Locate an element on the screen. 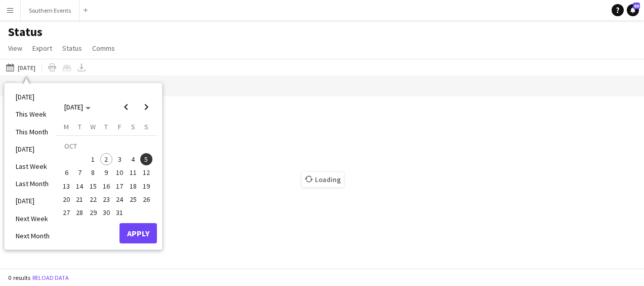 This screenshot has width=644, height=286. span: 20 is located at coordinates (66, 199).